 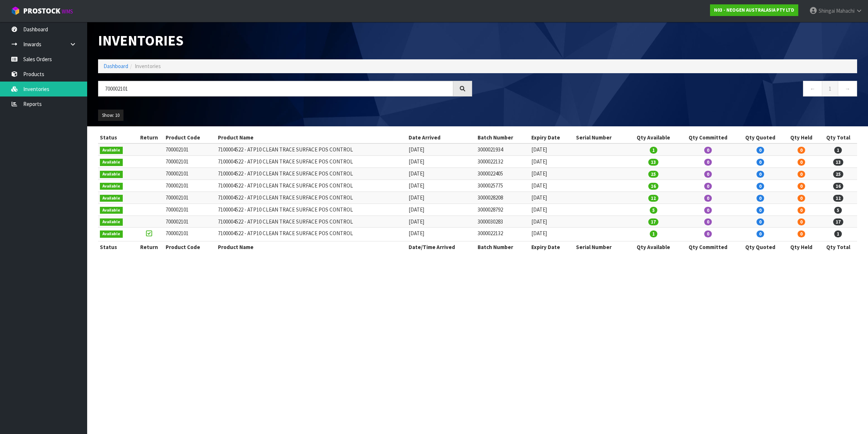 I want to click on td: 3000030283, so click(x=503, y=221).